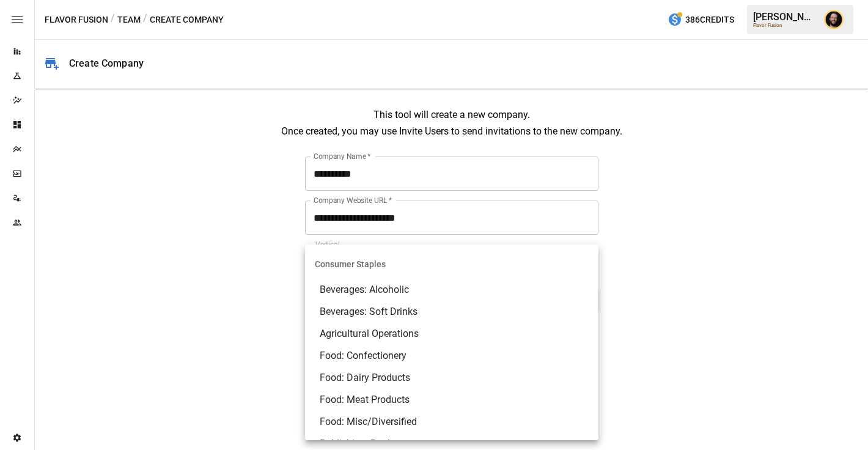 This screenshot has height=450, width=868. I want to click on li: Food: Confectionery, so click(452, 356).